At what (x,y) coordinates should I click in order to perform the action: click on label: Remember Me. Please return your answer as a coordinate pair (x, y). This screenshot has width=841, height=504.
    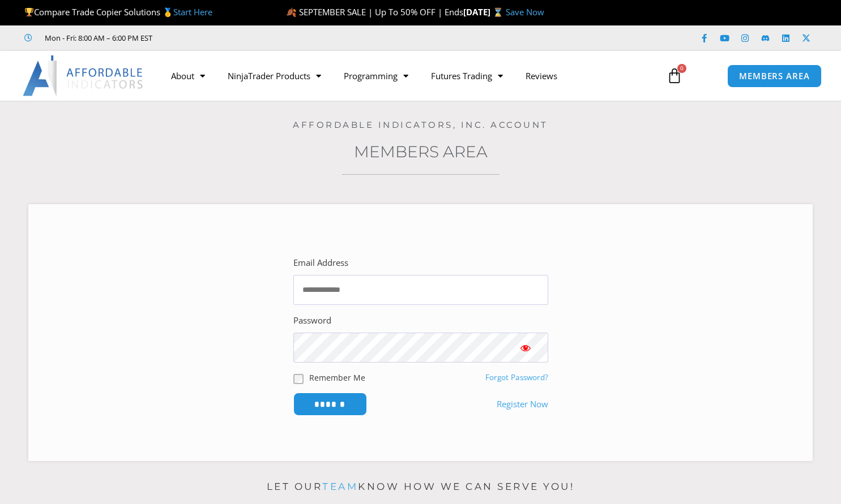
    Looking at the image, I should click on (337, 377).